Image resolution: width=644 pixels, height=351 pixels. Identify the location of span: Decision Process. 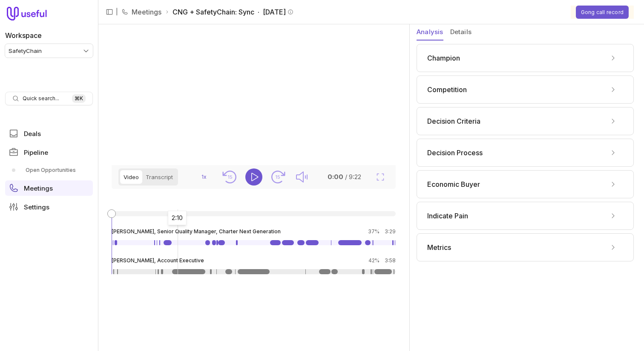
(455, 153).